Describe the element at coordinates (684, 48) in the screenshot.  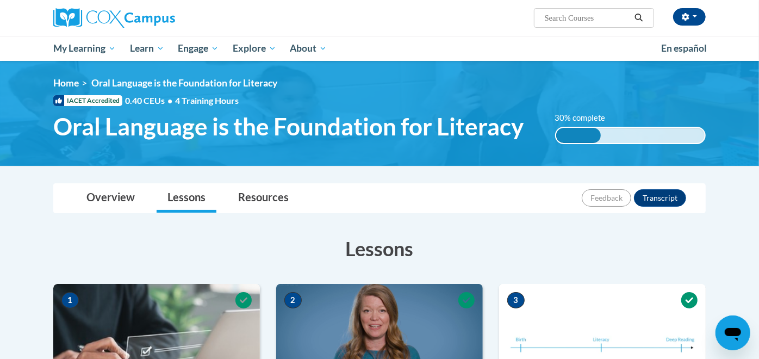
I see `a: En español` at that location.